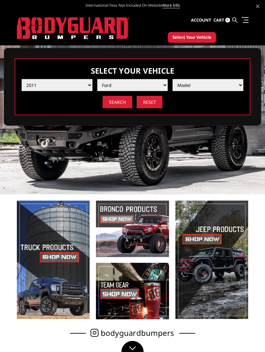 Image resolution: width=265 pixels, height=352 pixels. Describe the element at coordinates (149, 102) in the screenshot. I see `input: Reset` at that location.